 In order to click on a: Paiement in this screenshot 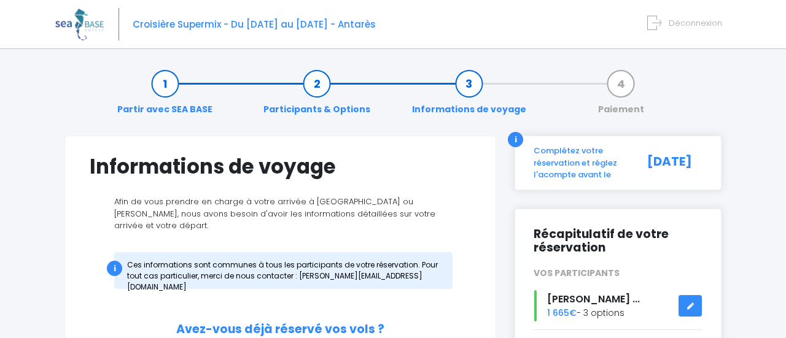, I will do `click(621, 96)`.